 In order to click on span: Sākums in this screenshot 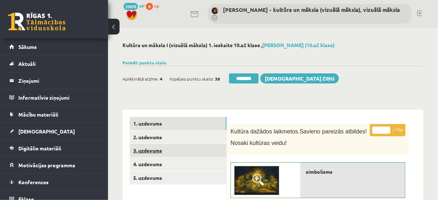, I will do `click(27, 47)`.